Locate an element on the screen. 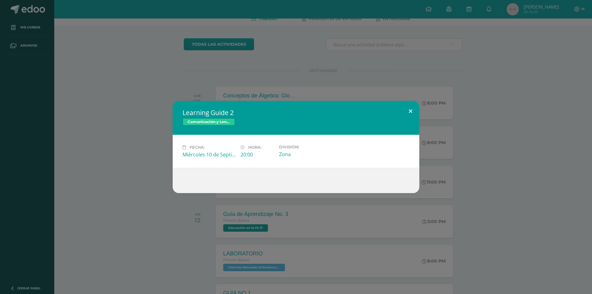 Image resolution: width=592 pixels, height=294 pixels. span: Comunicación y Lenguaje, Idioma Extranjero Inglés is located at coordinates (209, 122).